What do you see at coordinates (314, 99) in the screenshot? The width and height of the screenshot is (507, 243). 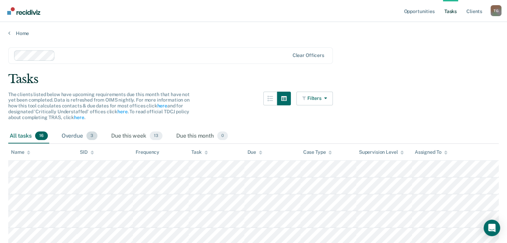 I see `button: Filters` at bounding box center [314, 99].